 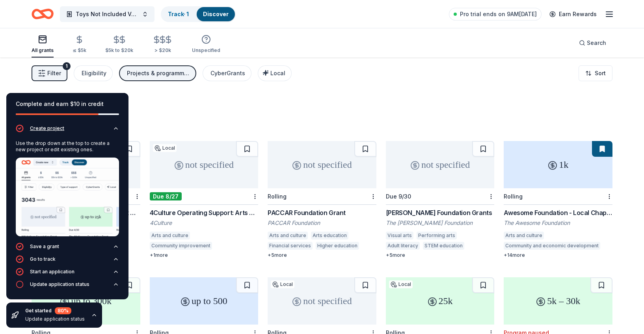 I want to click on span: Sort, so click(x=600, y=73).